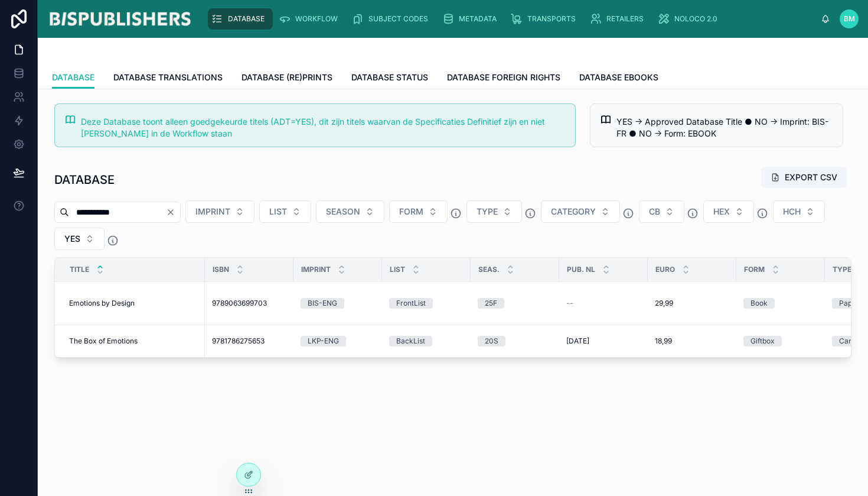 This screenshot has height=496, width=868. I want to click on span: BM, so click(849, 19).